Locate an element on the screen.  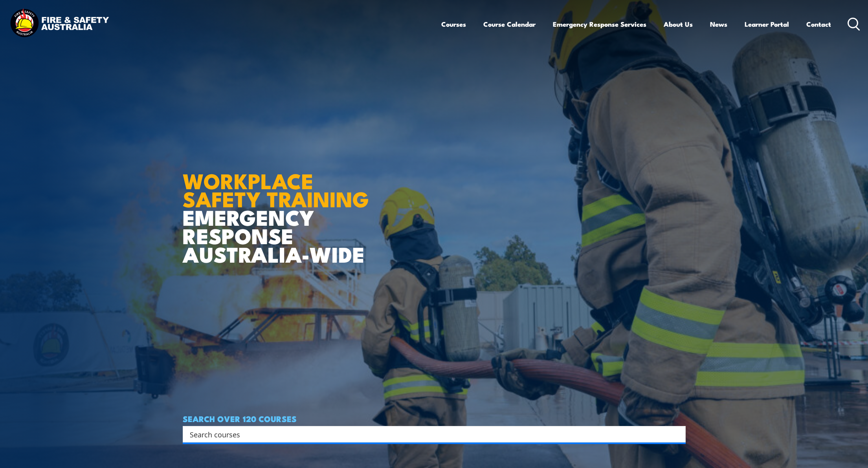
a: About Us is located at coordinates (678, 24).